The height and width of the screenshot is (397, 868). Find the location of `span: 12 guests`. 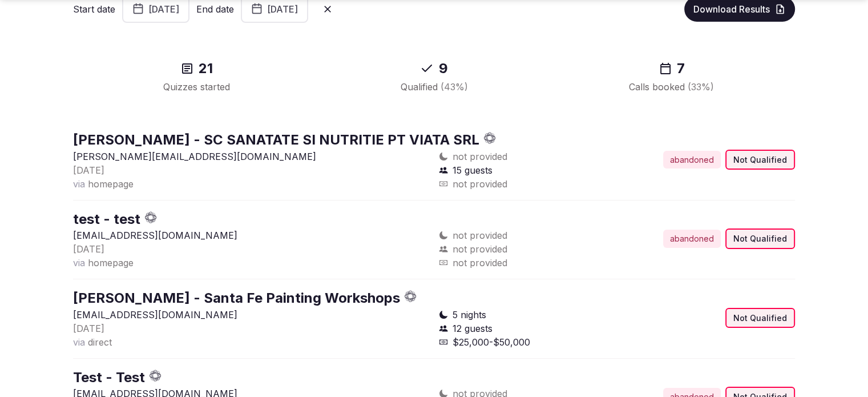

span: 12 guests is located at coordinates (472, 328).